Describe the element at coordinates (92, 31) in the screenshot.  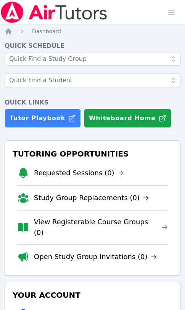
I see `nav: Breadcrumb` at that location.